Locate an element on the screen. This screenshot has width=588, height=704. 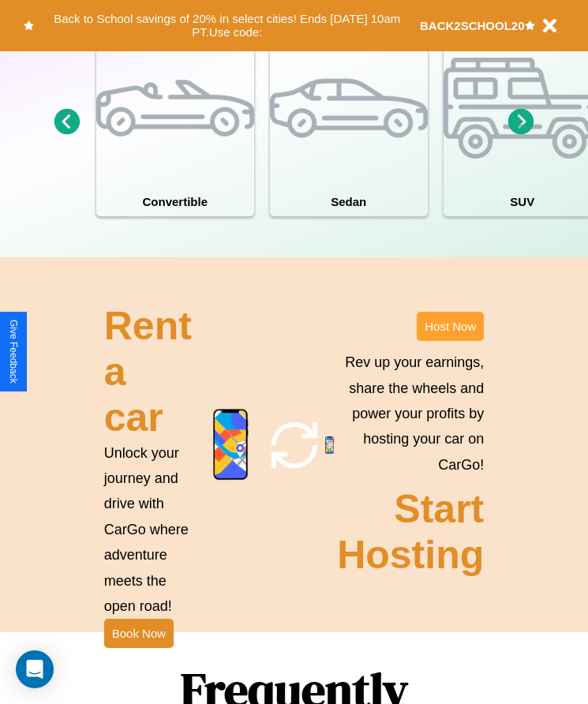
div: Open Intercom Messenger is located at coordinates (35, 669).